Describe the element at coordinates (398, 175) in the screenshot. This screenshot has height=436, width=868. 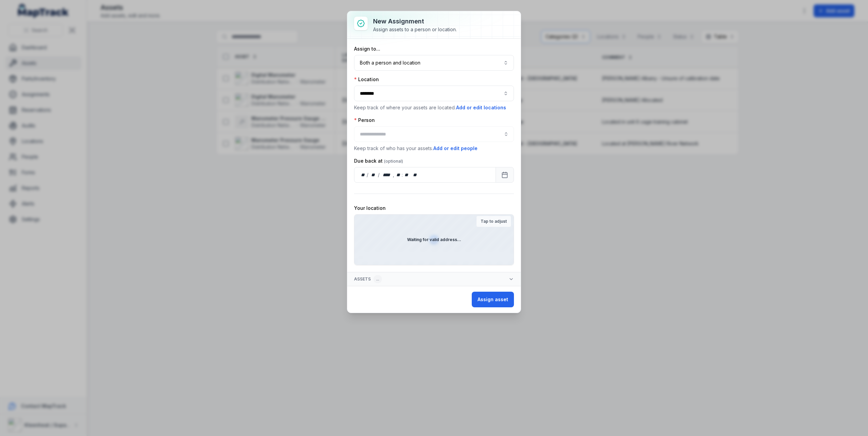
I see `div: hour,` at that location.